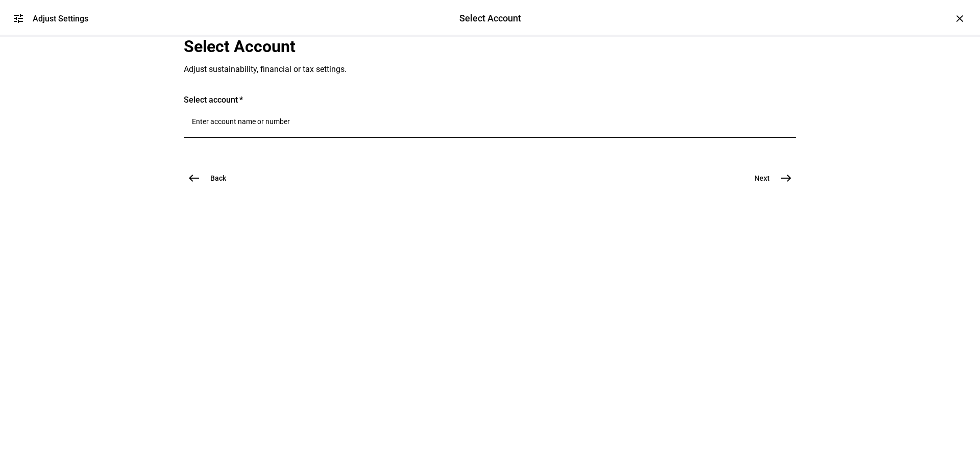  I want to click on button: Next, so click(769, 178).